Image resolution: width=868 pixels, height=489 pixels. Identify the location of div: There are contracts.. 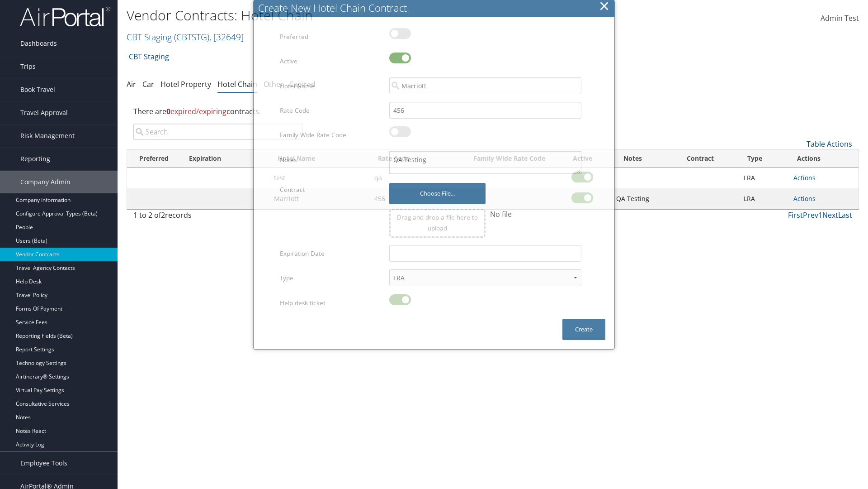
(493, 112).